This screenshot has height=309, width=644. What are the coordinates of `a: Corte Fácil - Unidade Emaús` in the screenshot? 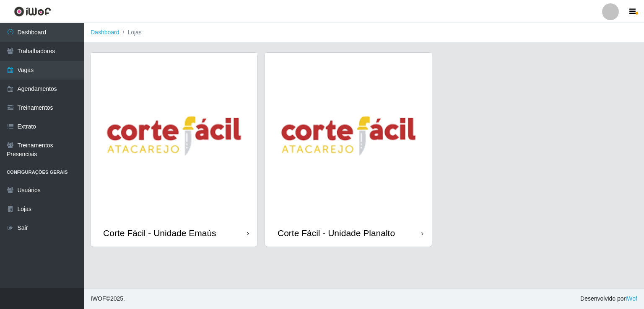 It's located at (174, 149).